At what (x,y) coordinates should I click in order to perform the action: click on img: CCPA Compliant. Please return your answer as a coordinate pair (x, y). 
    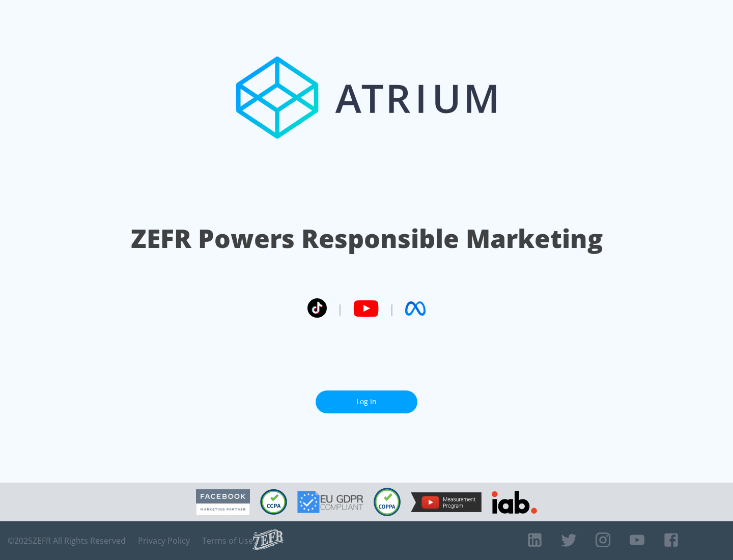
    Looking at the image, I should click on (273, 502).